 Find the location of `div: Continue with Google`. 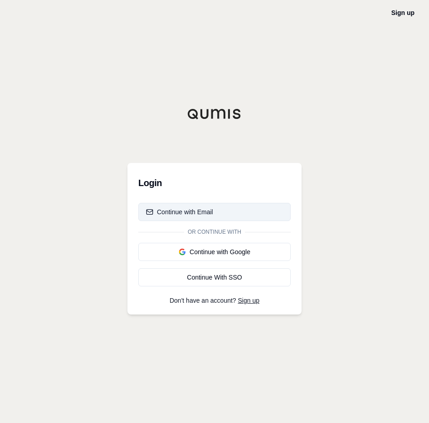

div: Continue with Google is located at coordinates (215, 252).